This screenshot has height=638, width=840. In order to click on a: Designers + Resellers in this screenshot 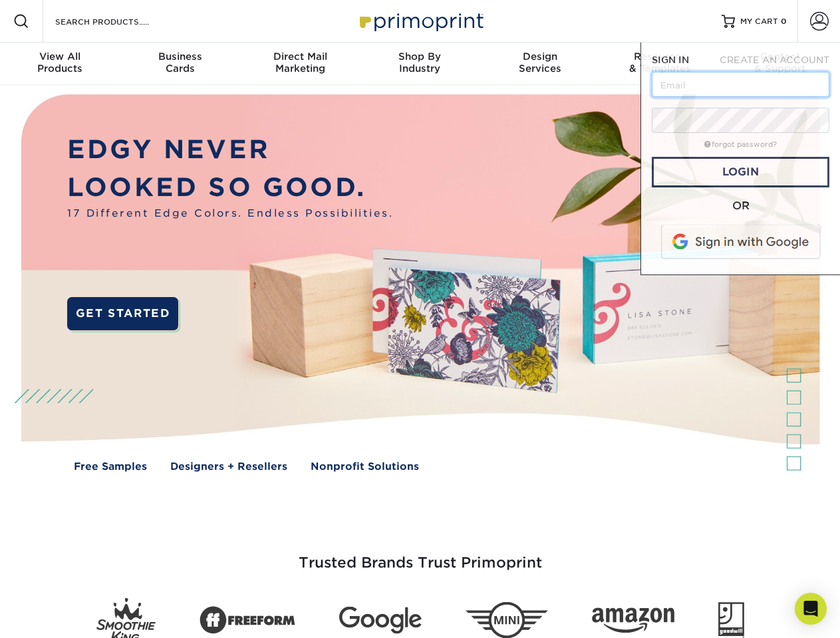, I will do `click(229, 467)`.